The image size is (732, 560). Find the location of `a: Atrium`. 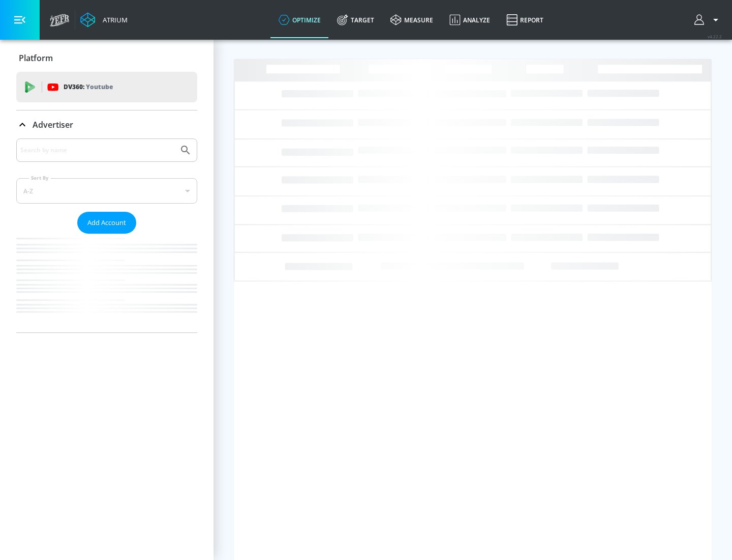

a: Atrium is located at coordinates (104, 20).